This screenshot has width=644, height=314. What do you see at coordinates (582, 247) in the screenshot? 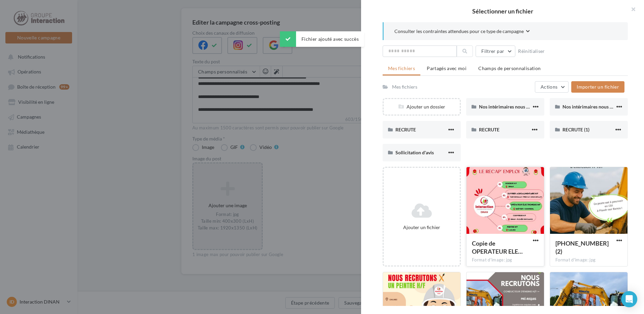
I see `span: 02.96.85.12.12 (2)` at bounding box center [582, 247].